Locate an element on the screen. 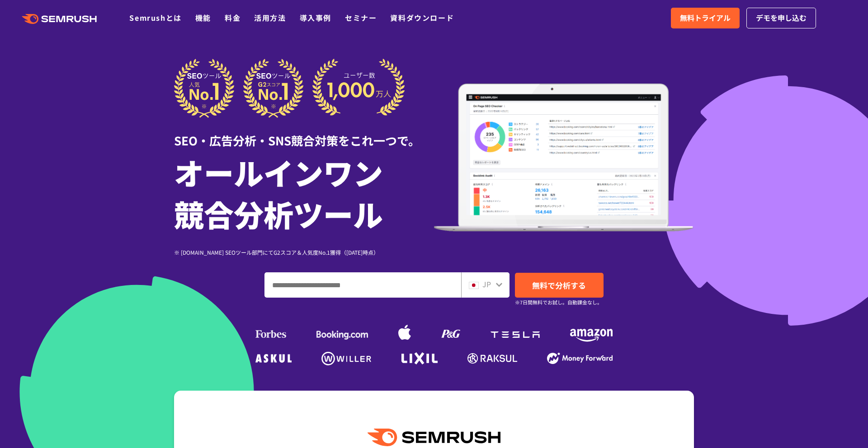 The height and width of the screenshot is (448, 868). a: Semrushとは is located at coordinates (155, 17).